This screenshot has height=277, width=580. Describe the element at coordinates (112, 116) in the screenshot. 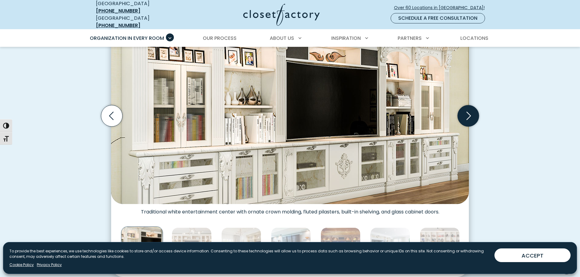

I see `button: Previous slide` at that location.